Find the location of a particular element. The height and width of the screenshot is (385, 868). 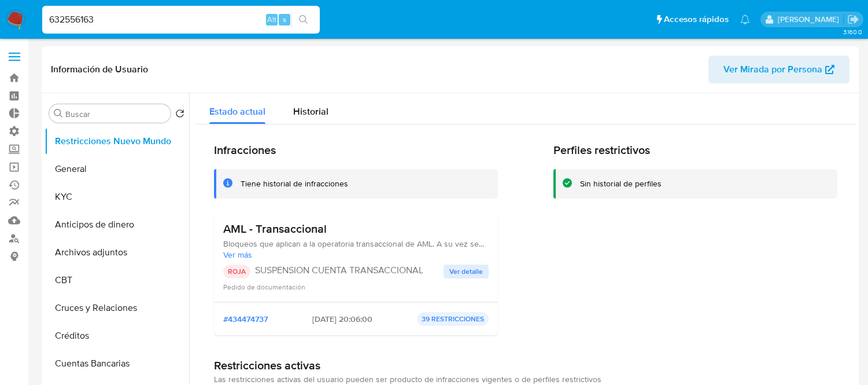

button: Volver al orden por defecto is located at coordinates (180, 115).